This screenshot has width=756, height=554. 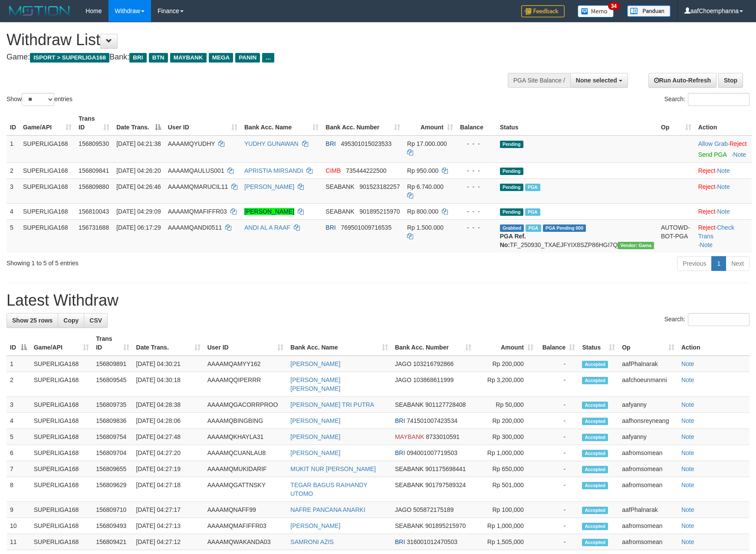 I want to click on th: Game/API: activate to sort column ascending, so click(x=47, y=123).